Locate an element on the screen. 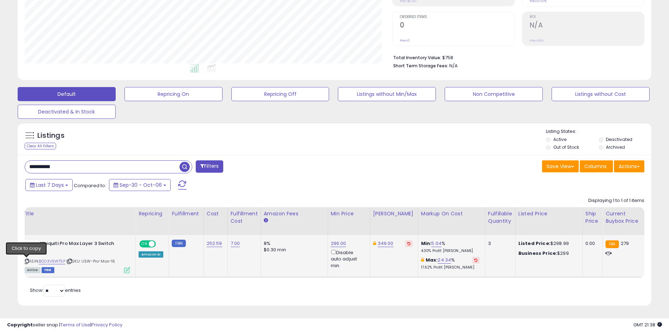  span: Columns is located at coordinates (595, 166).